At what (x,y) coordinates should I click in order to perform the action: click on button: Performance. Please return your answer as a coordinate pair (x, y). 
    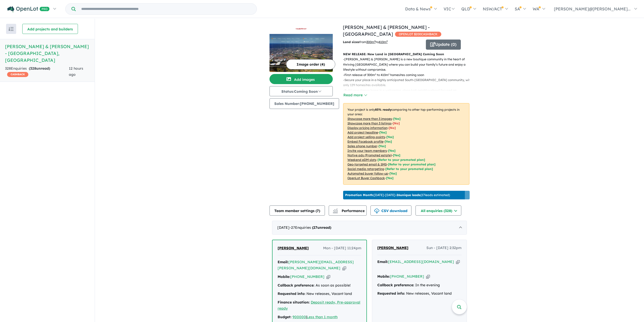
    Looking at the image, I should click on (348, 211).